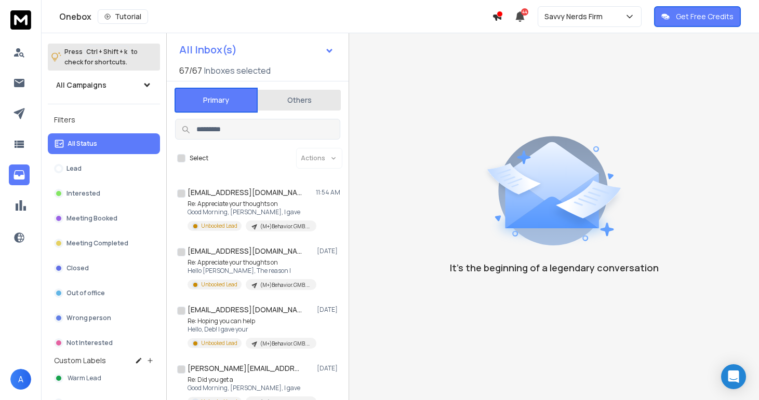 Image resolution: width=759 pixels, height=400 pixels. What do you see at coordinates (104, 219) in the screenshot?
I see `button: Meeting Booked` at bounding box center [104, 219].